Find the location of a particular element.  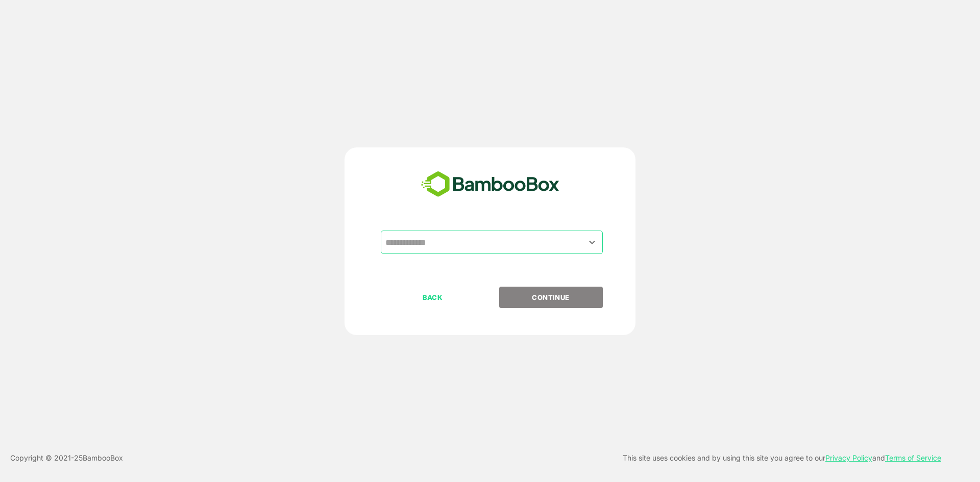

p: Copyright © 2021- 25 BambooBox is located at coordinates (67, 458).